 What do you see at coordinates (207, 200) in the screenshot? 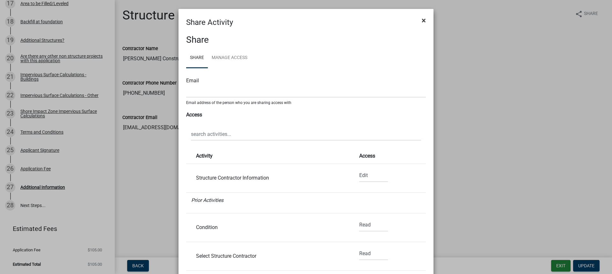
I see `i: Prior Activities` at bounding box center [207, 200].